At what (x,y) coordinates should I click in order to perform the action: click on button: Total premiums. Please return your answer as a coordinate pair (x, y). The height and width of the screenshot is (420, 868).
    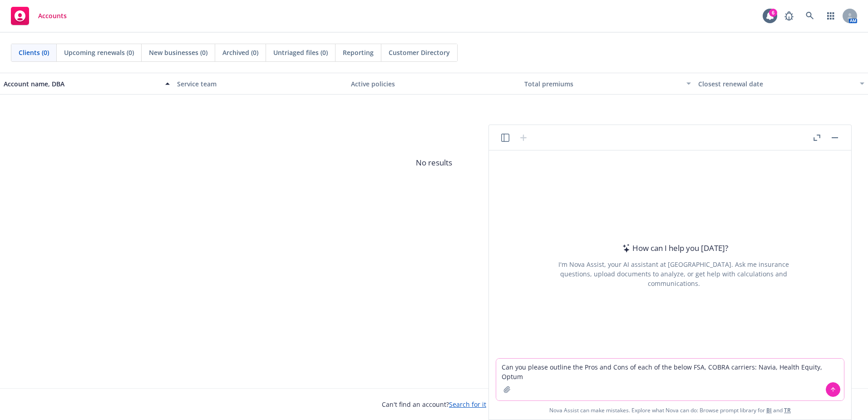
    Looking at the image, I should click on (607, 83).